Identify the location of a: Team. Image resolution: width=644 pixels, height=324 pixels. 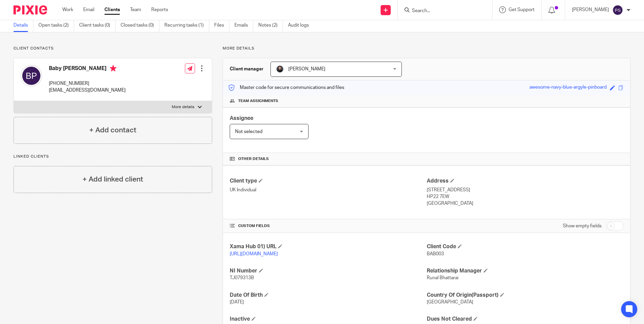
(136, 9).